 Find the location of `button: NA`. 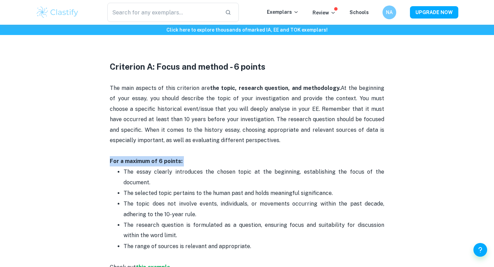

button: NA is located at coordinates (389, 12).